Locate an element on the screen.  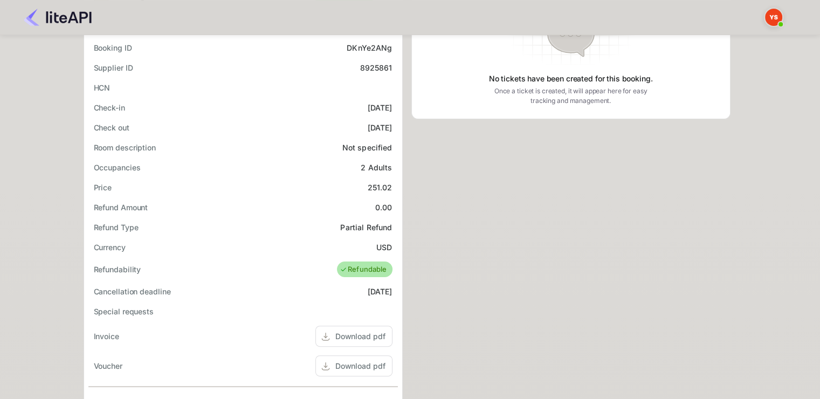
div: Voucher is located at coordinates (108, 366).